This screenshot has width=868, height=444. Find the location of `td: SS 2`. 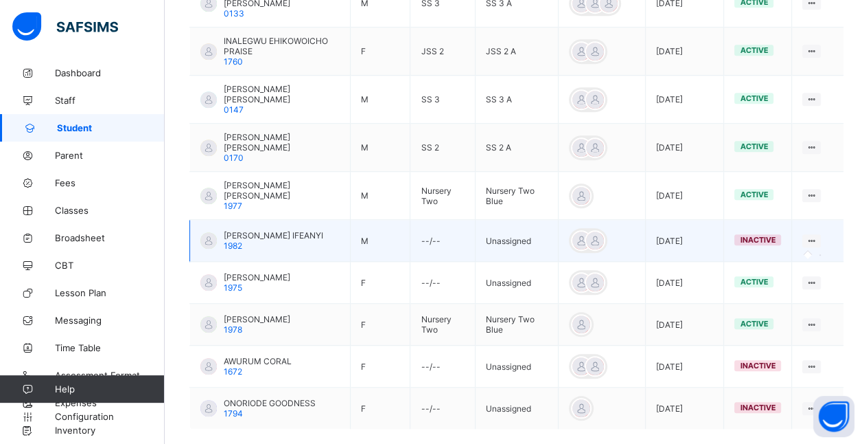

td: SS 2 is located at coordinates (443, 148).